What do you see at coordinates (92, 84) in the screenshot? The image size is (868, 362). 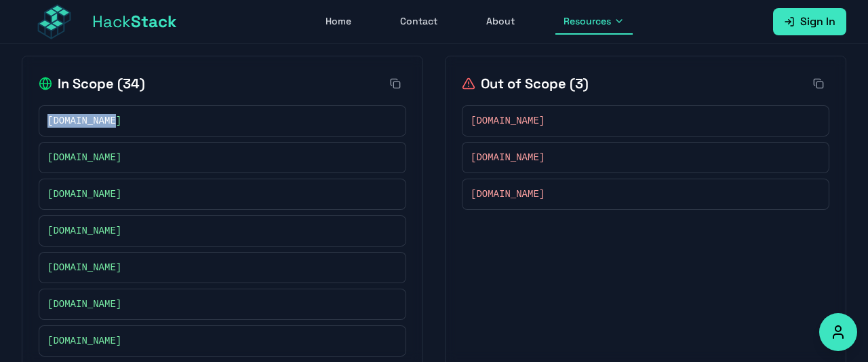 I see `h2: In Scope ( 34 )` at bounding box center [92, 84].